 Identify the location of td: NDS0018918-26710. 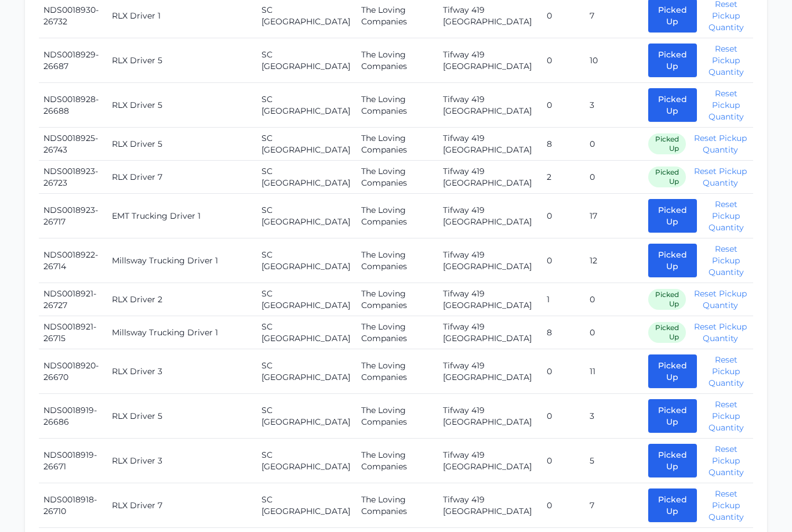
(73, 506).